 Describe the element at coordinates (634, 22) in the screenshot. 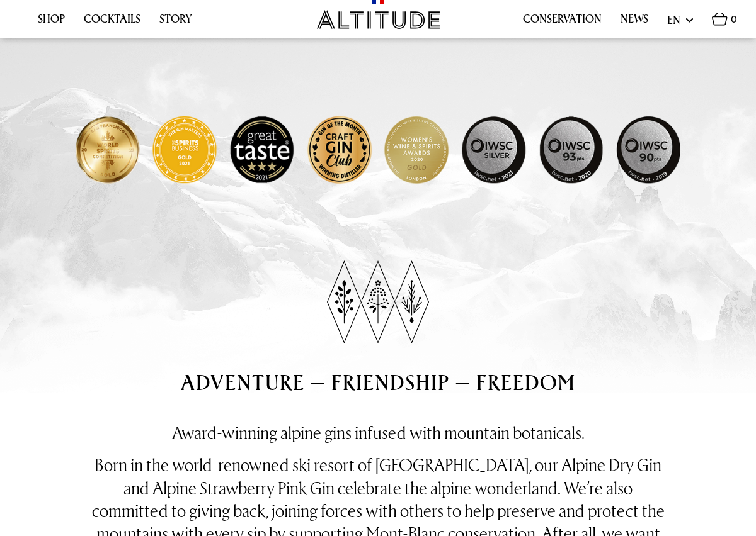

I see `a: News` at that location.